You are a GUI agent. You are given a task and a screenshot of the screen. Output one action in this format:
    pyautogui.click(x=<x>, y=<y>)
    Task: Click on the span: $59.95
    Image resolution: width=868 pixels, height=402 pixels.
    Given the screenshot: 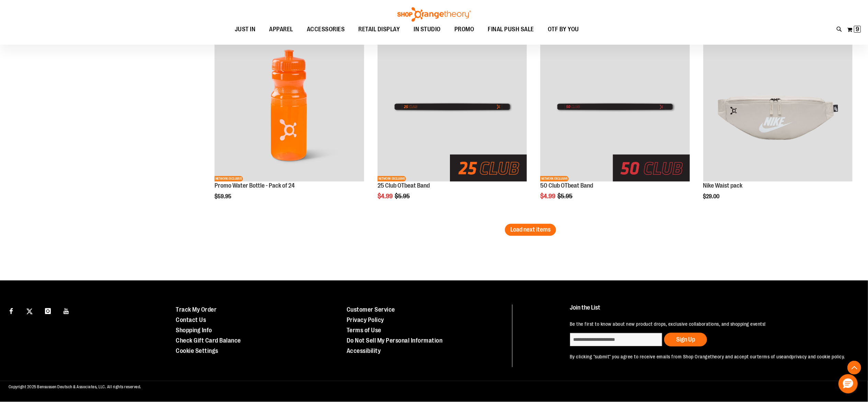 What is the action you would take?
    pyautogui.click(x=223, y=196)
    